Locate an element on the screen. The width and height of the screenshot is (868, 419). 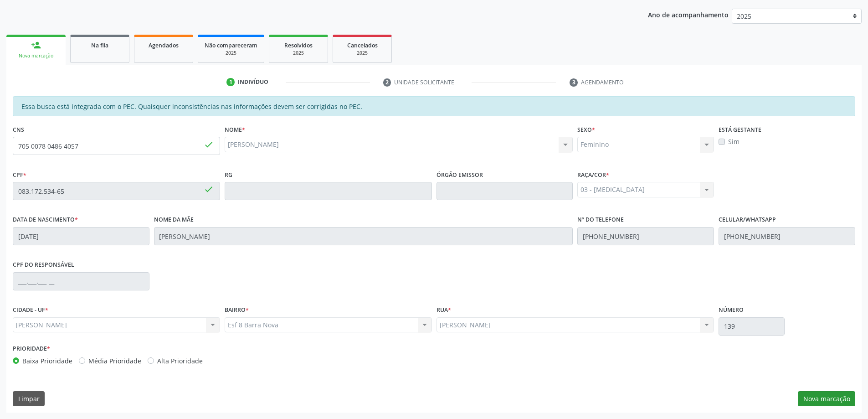
label: BAIRRO is located at coordinates (237, 310).